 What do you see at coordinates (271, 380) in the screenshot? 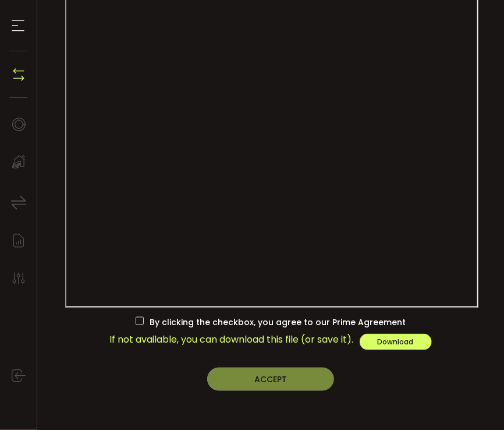
I see `span: ACCEPT` at bounding box center [271, 380].